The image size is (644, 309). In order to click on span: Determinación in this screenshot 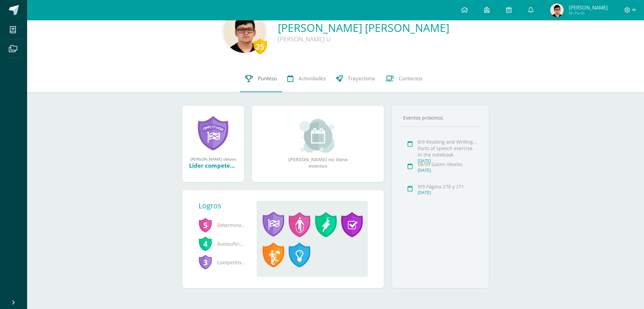, I will do `click(223, 225)`.